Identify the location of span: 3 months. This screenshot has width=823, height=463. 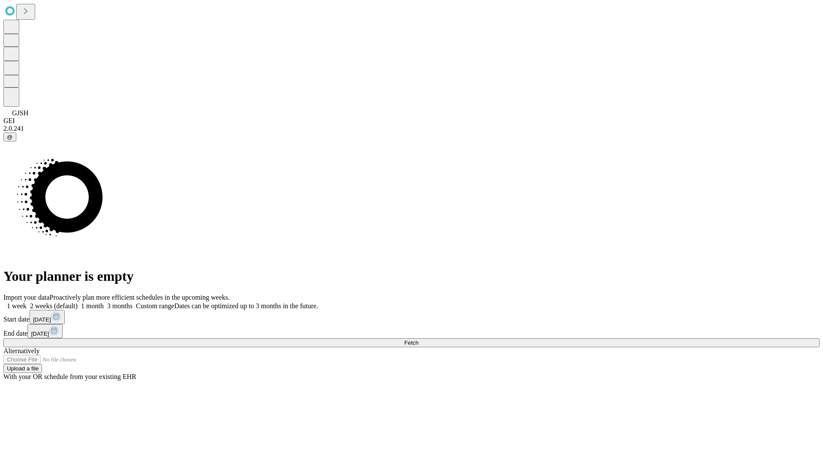
(120, 306).